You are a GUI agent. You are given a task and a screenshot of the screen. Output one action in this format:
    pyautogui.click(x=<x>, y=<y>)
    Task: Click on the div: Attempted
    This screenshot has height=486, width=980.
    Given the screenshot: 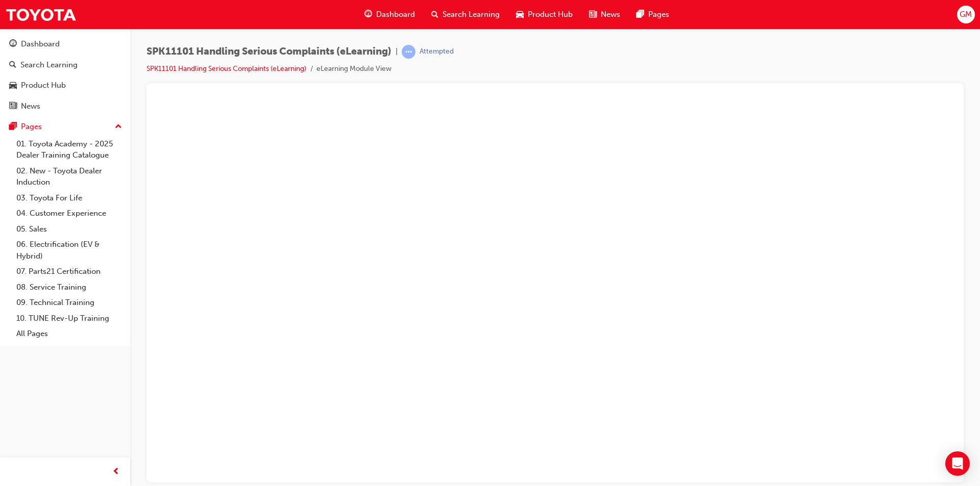 What is the action you would take?
    pyautogui.click(x=437, y=52)
    